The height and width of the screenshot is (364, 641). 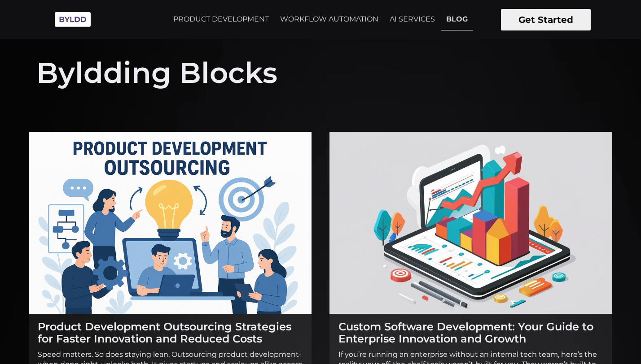 I want to click on a: BLOG, so click(x=457, y=19).